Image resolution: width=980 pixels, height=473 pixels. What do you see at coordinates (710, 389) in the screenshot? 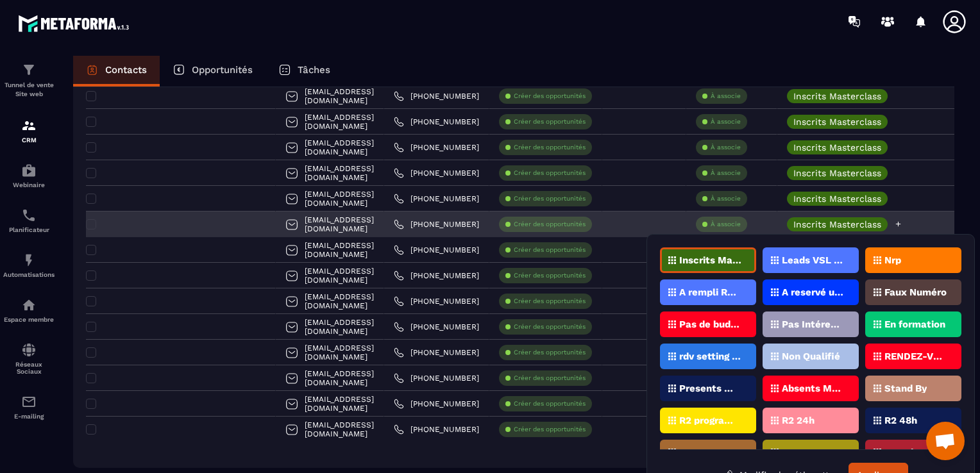
I see `p: Presents Masterclass` at bounding box center [710, 389].